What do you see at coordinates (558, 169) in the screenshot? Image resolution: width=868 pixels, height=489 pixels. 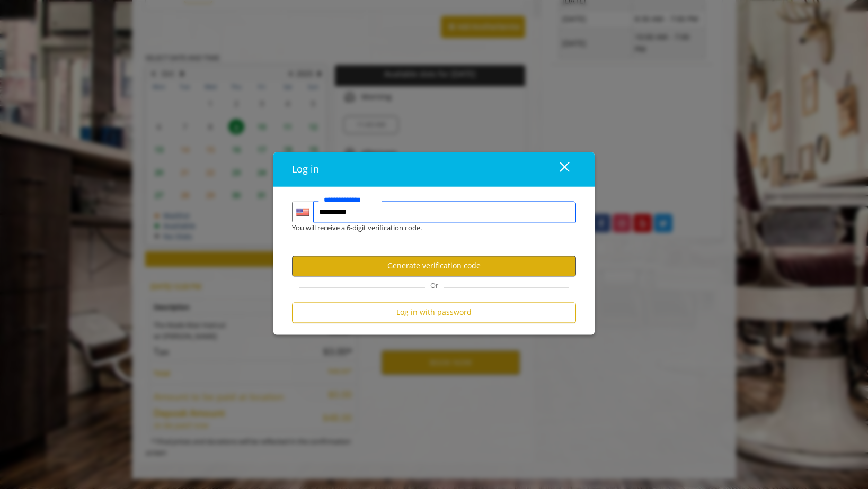 I see `button: close dialog` at bounding box center [558, 169].